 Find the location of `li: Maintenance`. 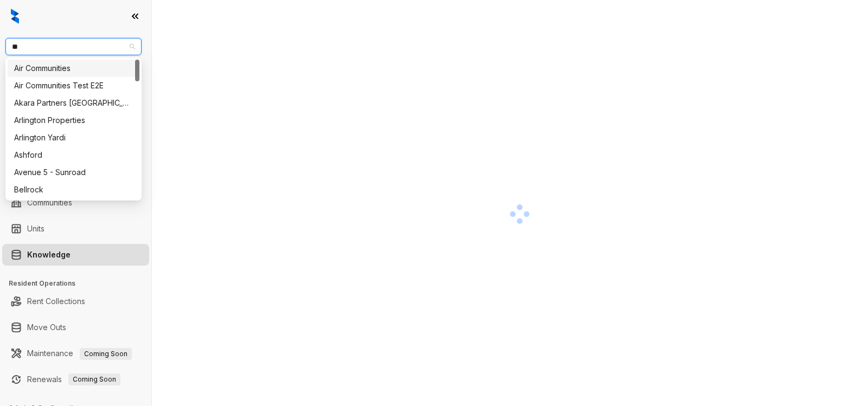

li: Maintenance is located at coordinates (75, 354).